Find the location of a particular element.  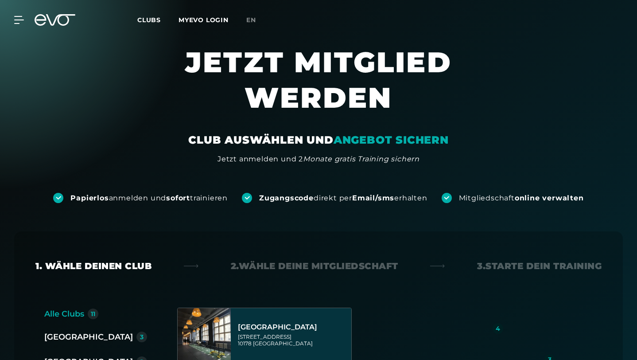

strong: Papierlos is located at coordinates (90, 198).